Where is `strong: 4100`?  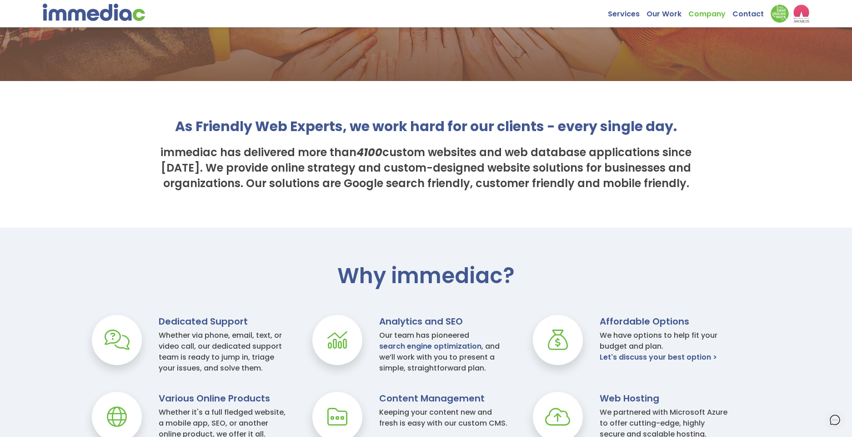
strong: 4100 is located at coordinates (369, 152).